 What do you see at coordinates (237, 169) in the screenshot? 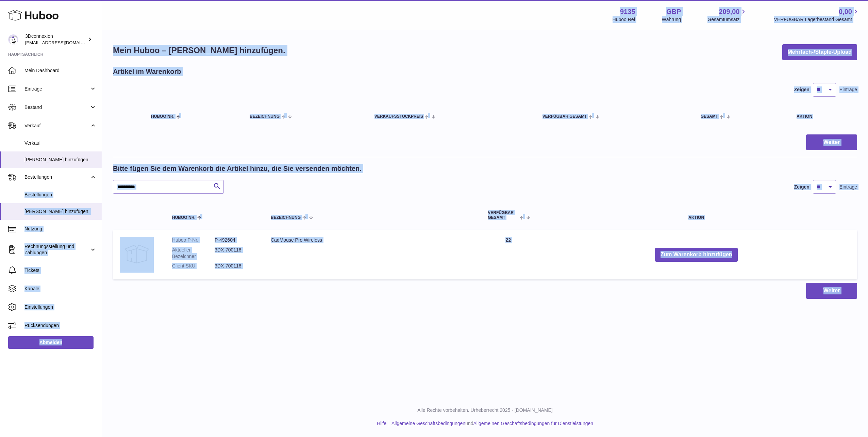
I see `h2: Bitte fügen Sie dem Warenkorb die Artikel hinzu, die Sie versenden möchten.` at bounding box center [237, 169].